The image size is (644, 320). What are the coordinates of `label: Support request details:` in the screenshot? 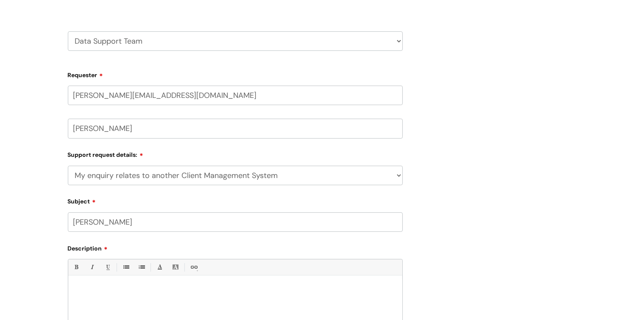 It's located at (235, 153).